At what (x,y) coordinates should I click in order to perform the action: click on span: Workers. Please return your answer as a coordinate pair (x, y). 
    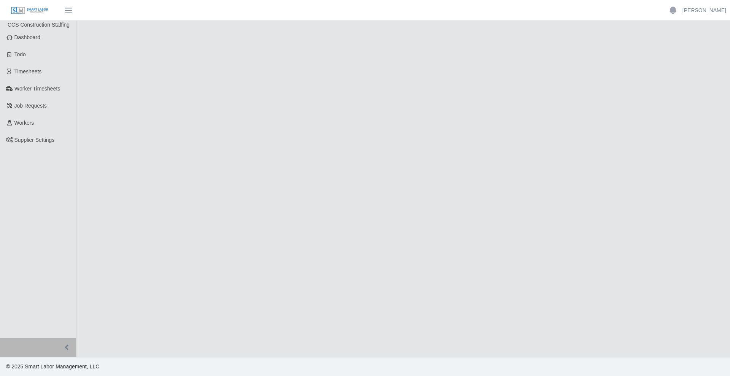
    Looking at the image, I should click on (24, 123).